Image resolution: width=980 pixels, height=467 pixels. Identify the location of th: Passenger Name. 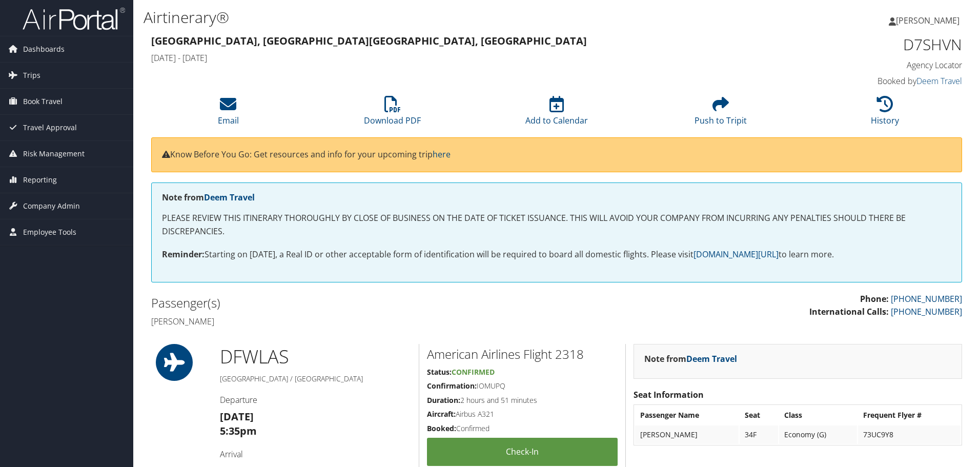
(687, 416).